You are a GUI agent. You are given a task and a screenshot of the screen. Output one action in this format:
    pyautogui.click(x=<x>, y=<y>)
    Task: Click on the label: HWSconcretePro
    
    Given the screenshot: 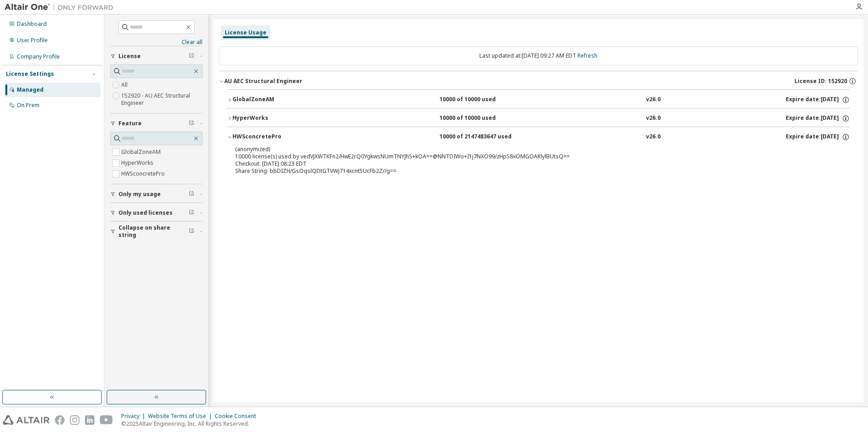 What is the action you would take?
    pyautogui.click(x=144, y=174)
    